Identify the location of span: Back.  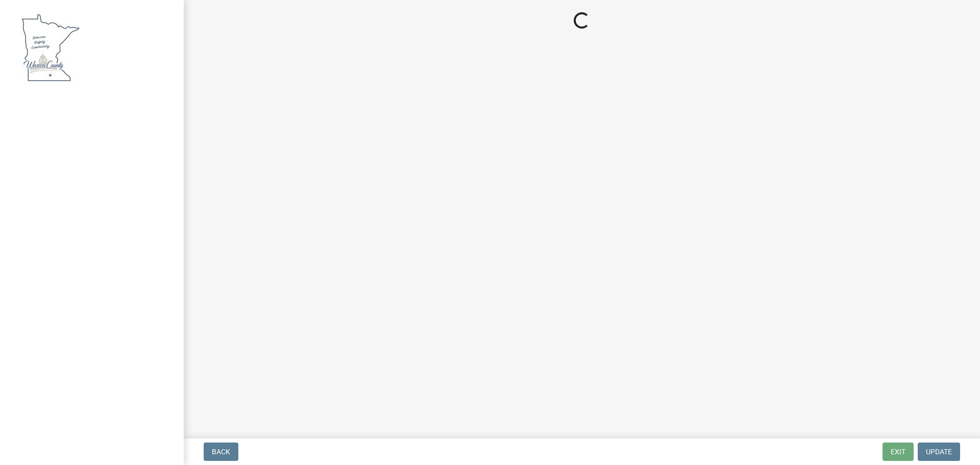
(221, 452).